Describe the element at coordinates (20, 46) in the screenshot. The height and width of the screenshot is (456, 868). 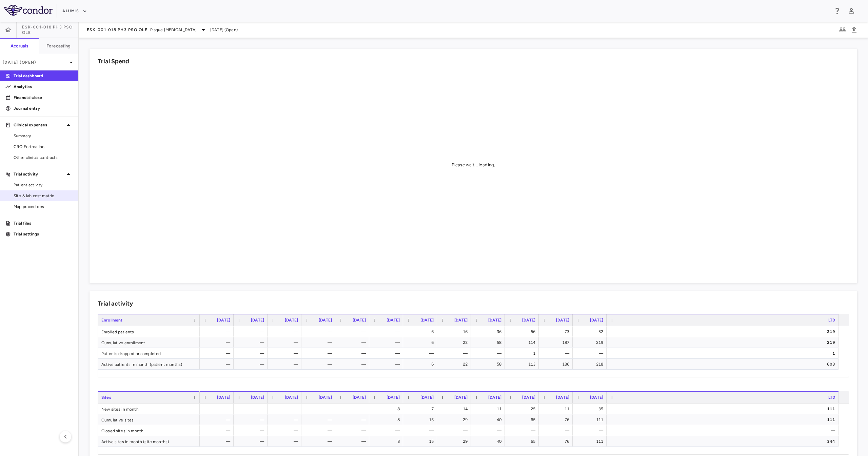
I see `h6: Accruals` at that location.